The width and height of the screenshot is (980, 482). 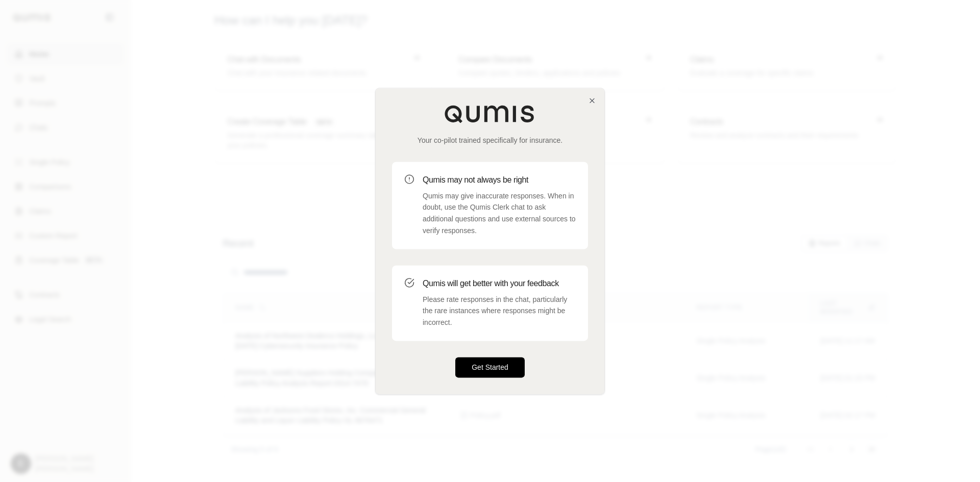 What do you see at coordinates (499, 311) in the screenshot?
I see `p: Please rate responses in the chat, particularly the rare instances where responses might be incor...` at bounding box center [499, 311].